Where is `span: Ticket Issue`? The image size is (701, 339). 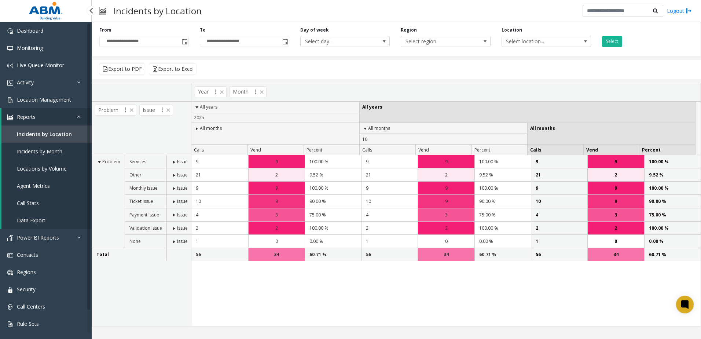 span: Ticket Issue is located at coordinates (141, 201).